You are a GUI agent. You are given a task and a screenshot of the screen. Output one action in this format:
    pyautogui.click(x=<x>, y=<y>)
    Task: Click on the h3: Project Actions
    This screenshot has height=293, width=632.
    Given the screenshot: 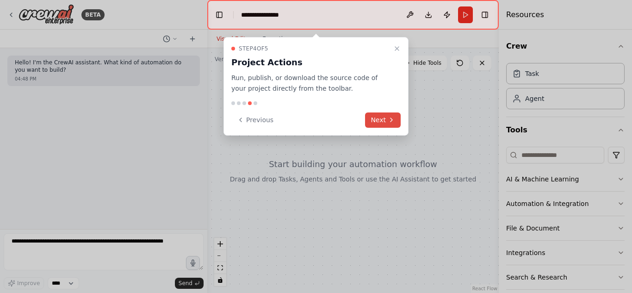 What is the action you would take?
    pyautogui.click(x=310, y=62)
    